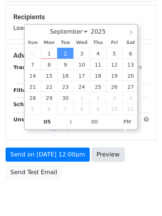 The height and width of the screenshot is (216, 162). I want to click on strong: Schedule, so click(27, 105).